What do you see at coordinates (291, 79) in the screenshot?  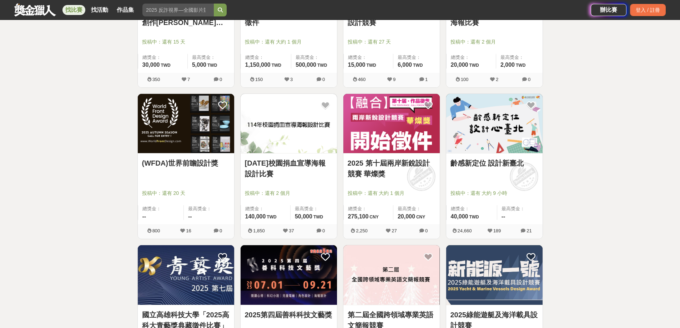 I see `span: 3` at bounding box center [291, 79].